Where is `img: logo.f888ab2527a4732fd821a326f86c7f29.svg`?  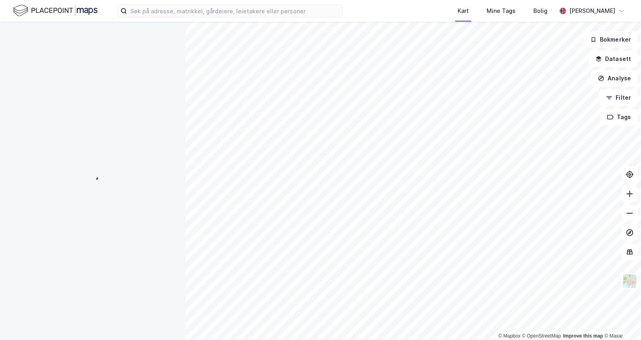
img: logo.f888ab2527a4732fd821a326f86c7f29.svg is located at coordinates (55, 10).